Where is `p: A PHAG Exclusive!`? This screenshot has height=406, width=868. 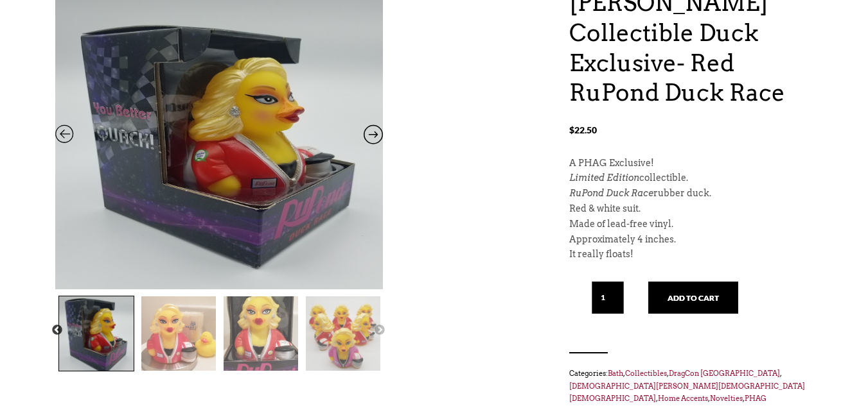 p: A PHAG Exclusive! is located at coordinates (692, 163).